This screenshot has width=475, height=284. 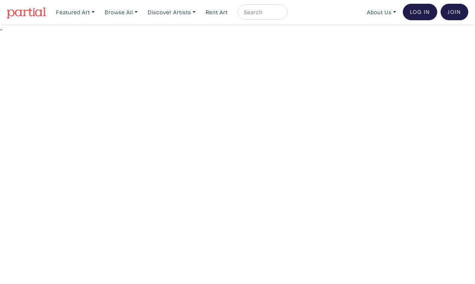 What do you see at coordinates (262, 12) in the screenshot?
I see `input: Search` at bounding box center [262, 12].